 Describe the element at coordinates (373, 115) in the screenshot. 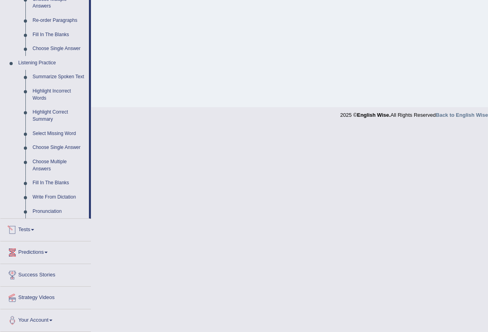

I see `strong: English Wise.` at that location.